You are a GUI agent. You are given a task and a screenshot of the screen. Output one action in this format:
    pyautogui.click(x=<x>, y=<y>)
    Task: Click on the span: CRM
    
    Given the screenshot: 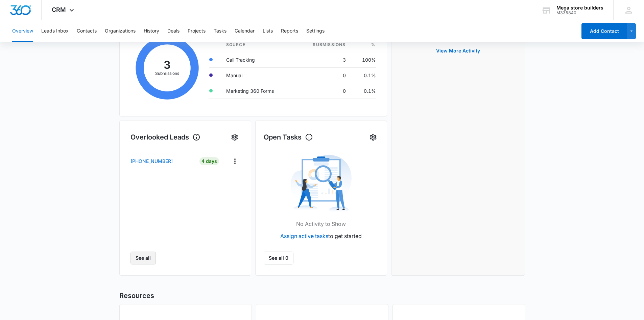 What is the action you would take?
    pyautogui.click(x=59, y=10)
    